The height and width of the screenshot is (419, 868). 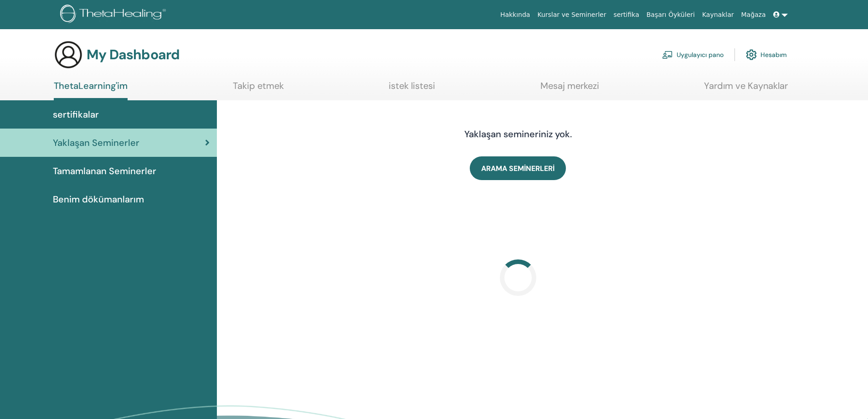 I want to click on a: ThetaLearning'im, so click(x=91, y=90).